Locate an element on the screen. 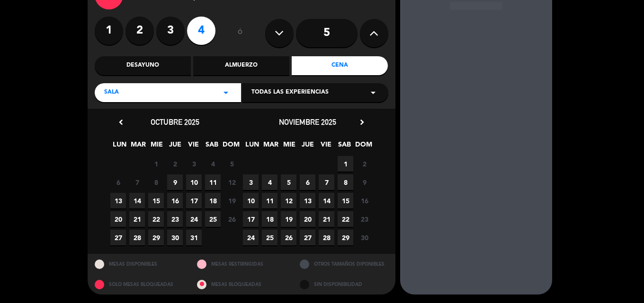  label: 2 is located at coordinates (140, 30).